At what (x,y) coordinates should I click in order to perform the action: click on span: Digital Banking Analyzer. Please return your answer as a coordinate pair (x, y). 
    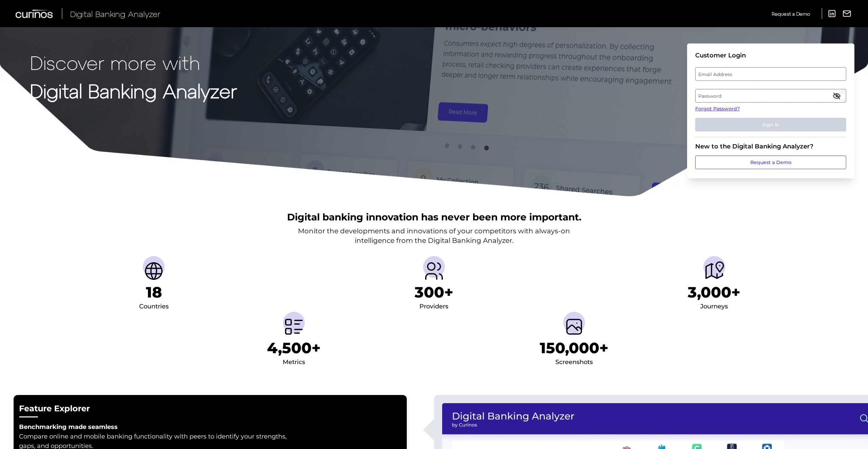
    Looking at the image, I should click on (116, 13).